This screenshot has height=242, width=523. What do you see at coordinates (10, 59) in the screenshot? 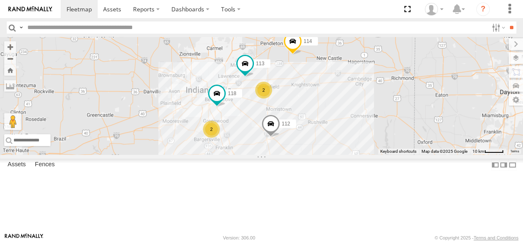
I see `button: Zoom out` at bounding box center [10, 59].